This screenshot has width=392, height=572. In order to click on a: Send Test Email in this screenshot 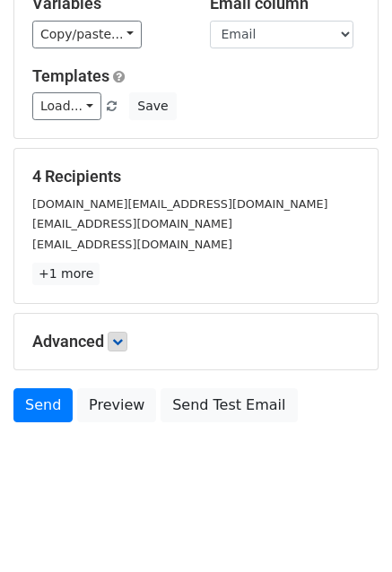, I will do `click(229, 406)`.